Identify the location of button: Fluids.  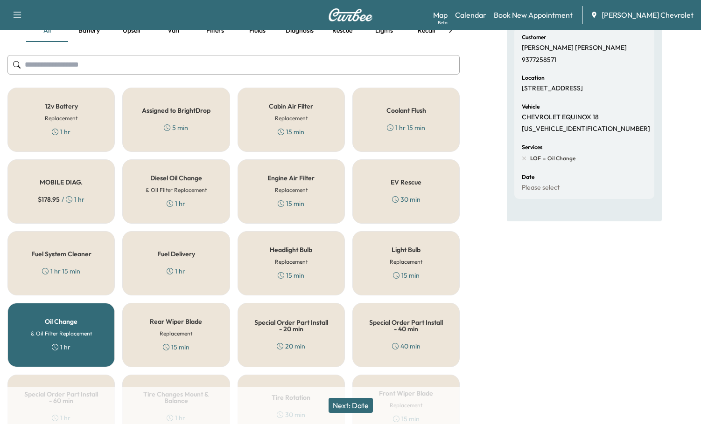
(257, 31).